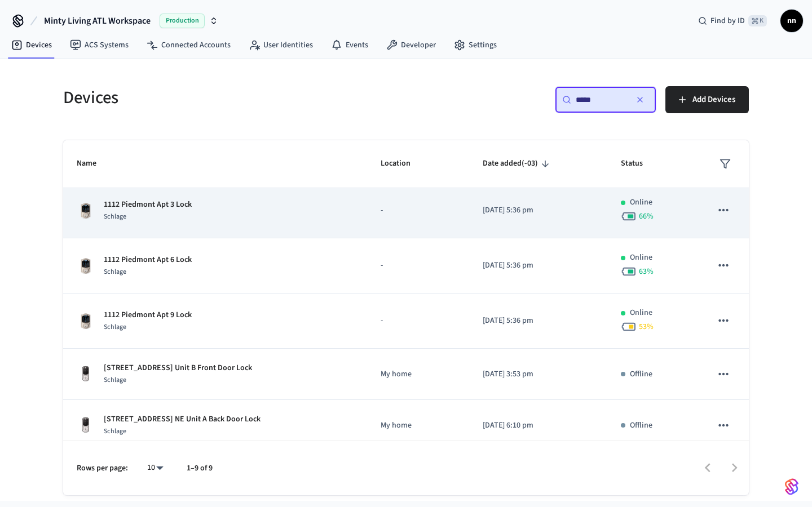 Image resolution: width=812 pixels, height=507 pixels. What do you see at coordinates (757, 21) in the screenshot?
I see `span: ⌘ K` at bounding box center [757, 21].